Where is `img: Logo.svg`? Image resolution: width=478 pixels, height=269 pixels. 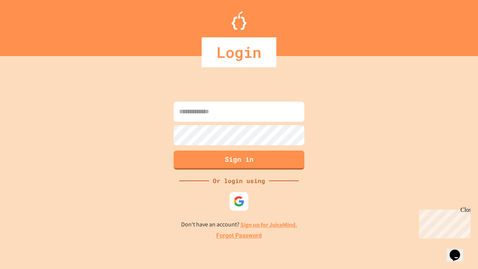
img: Logo.svg is located at coordinates (239, 21).